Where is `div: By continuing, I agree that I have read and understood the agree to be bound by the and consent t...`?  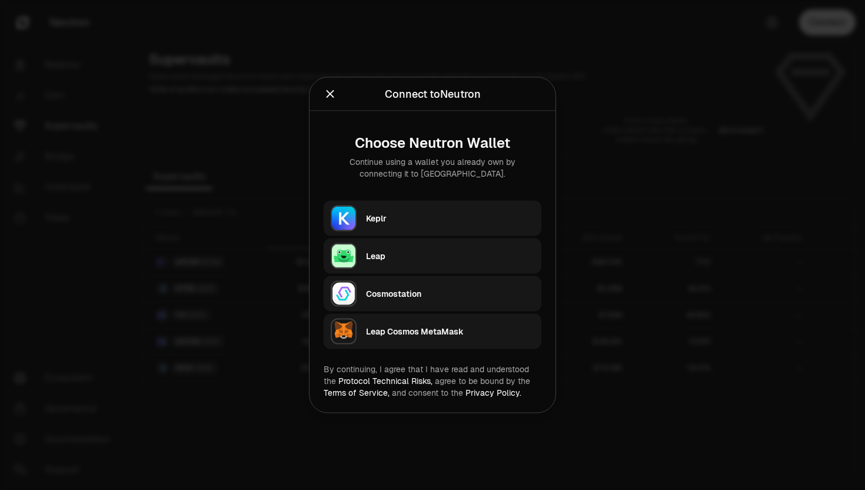 div: By continuing, I agree that I have read and understood the agree to be bound by the and consent t... is located at coordinates (433, 381).